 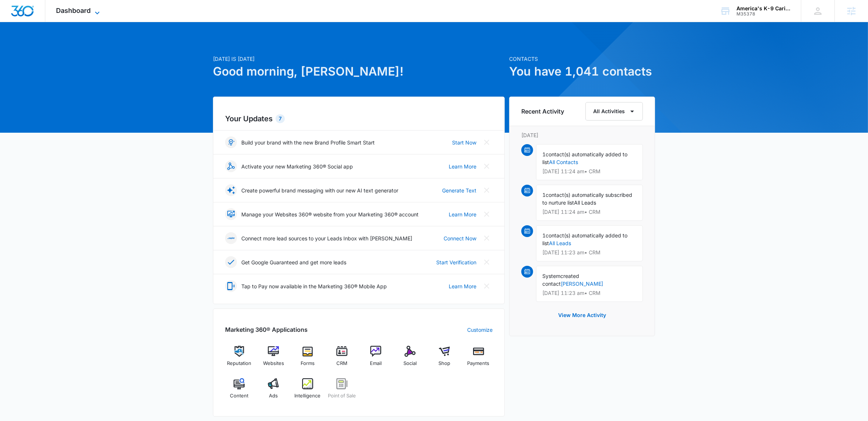 I want to click on a: Customize, so click(x=480, y=330).